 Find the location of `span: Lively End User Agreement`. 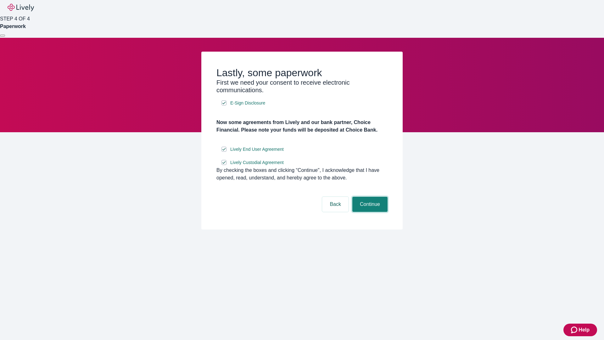

span: Lively End User Agreement is located at coordinates (257, 149).